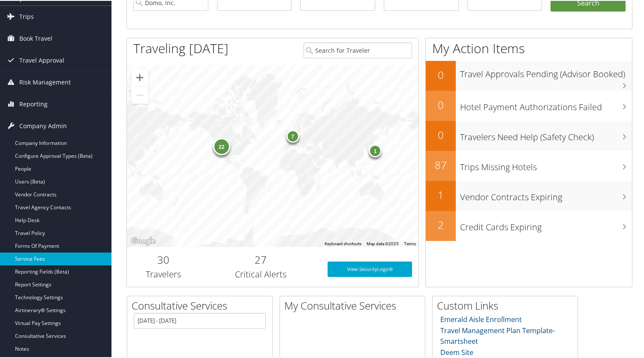  Describe the element at coordinates (42, 60) in the screenshot. I see `span: Travel Approval` at that location.